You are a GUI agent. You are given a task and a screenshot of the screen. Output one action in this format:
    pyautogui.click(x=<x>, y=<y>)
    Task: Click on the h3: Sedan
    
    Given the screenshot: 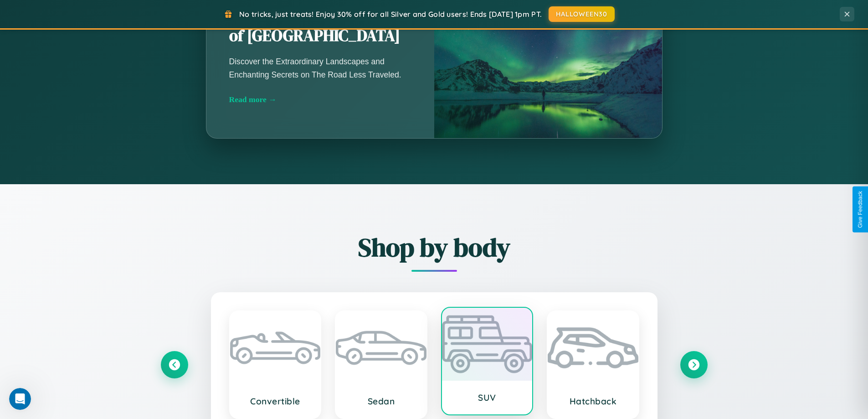 What is the action you would take?
    pyautogui.click(x=381, y=401)
    